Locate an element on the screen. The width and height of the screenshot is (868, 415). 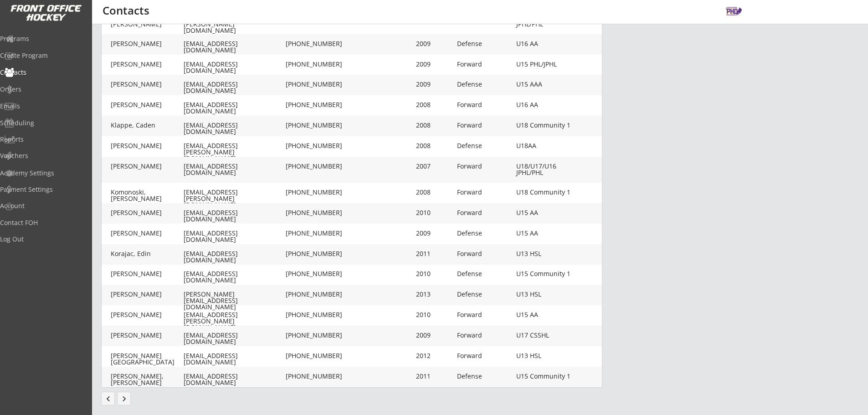
button: chevron_left is located at coordinates (108, 398).